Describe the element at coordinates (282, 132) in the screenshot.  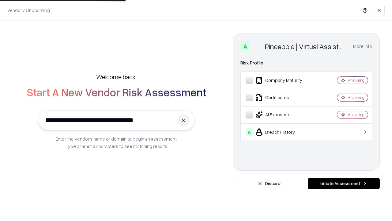
I see `div: Breach History` at that location.